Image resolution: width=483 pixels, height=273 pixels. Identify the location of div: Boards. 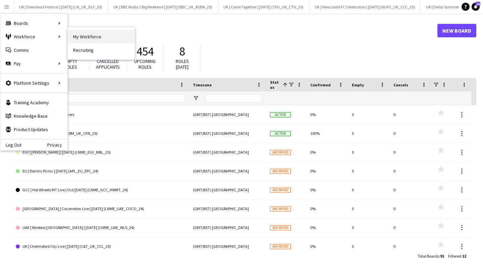
(34, 23).